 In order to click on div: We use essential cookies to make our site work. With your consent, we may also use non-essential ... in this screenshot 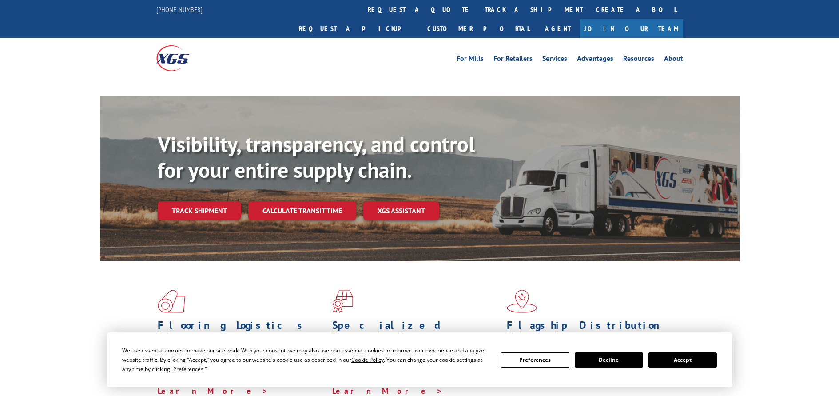, I will do `click(306, 359)`.